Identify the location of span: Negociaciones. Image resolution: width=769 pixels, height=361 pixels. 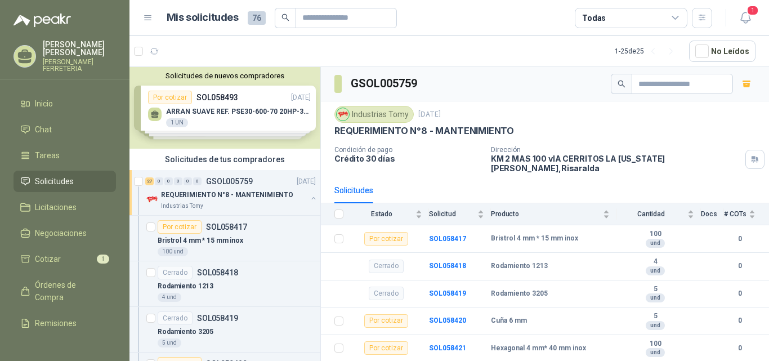
(61, 233).